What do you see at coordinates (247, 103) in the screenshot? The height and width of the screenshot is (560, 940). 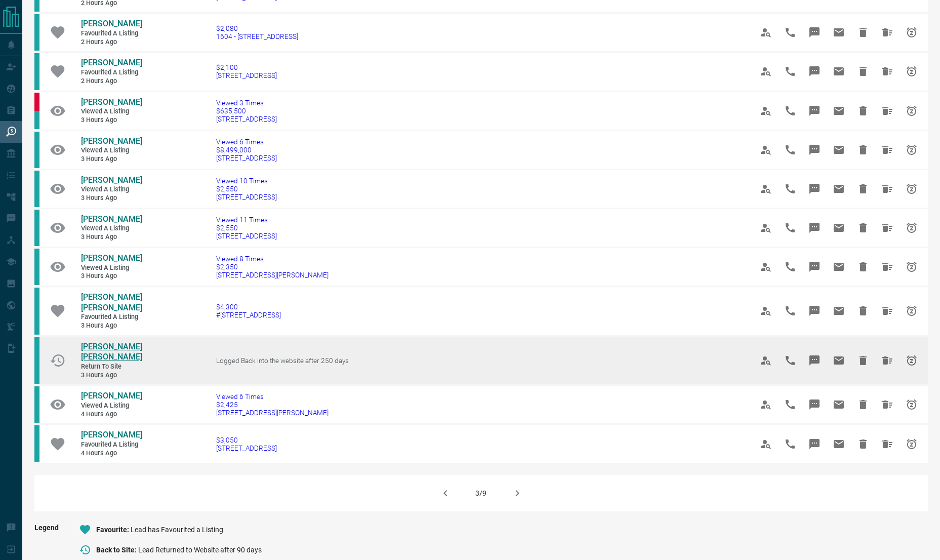 I see `span: Viewed 3 Times` at bounding box center [247, 103].